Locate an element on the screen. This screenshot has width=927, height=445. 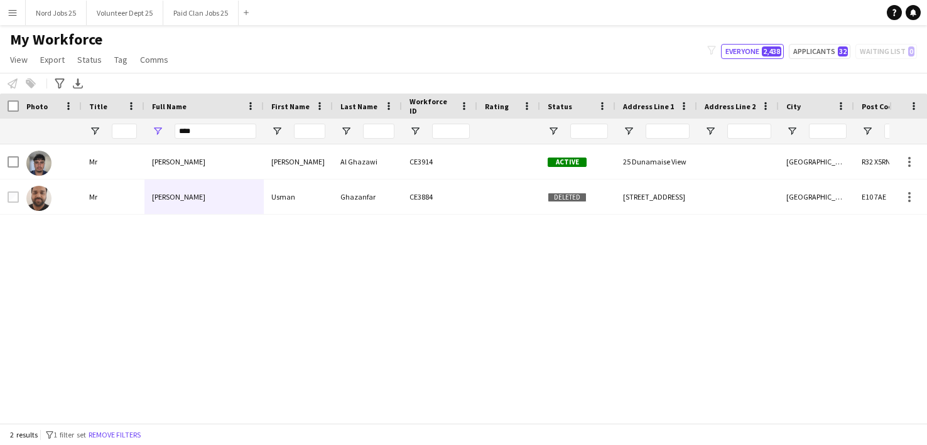
button: Everyone2,438 is located at coordinates (753, 52).